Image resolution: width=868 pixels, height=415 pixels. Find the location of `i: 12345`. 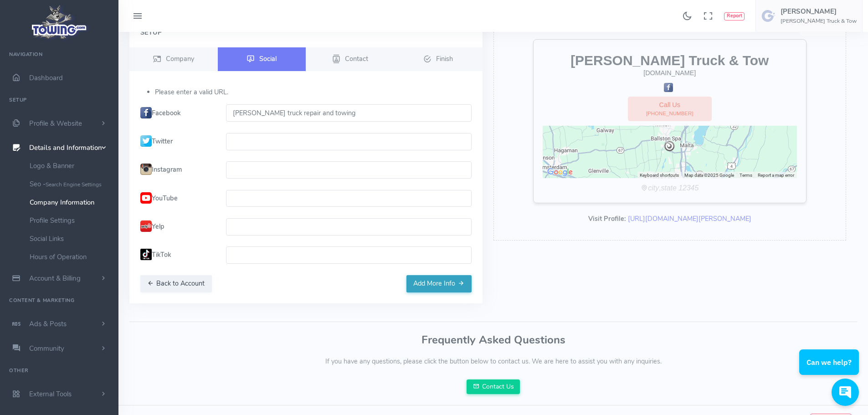

i: 12345 is located at coordinates (689, 188).